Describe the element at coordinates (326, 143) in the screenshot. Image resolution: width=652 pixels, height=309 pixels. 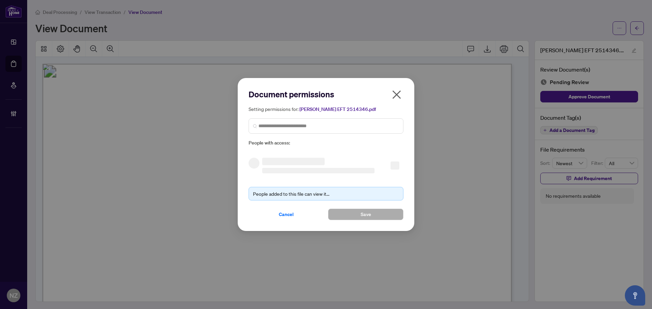
I see `span: People with access:` at that location.